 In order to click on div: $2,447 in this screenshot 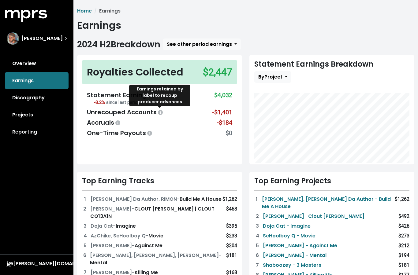, I will do `click(218, 72)`.